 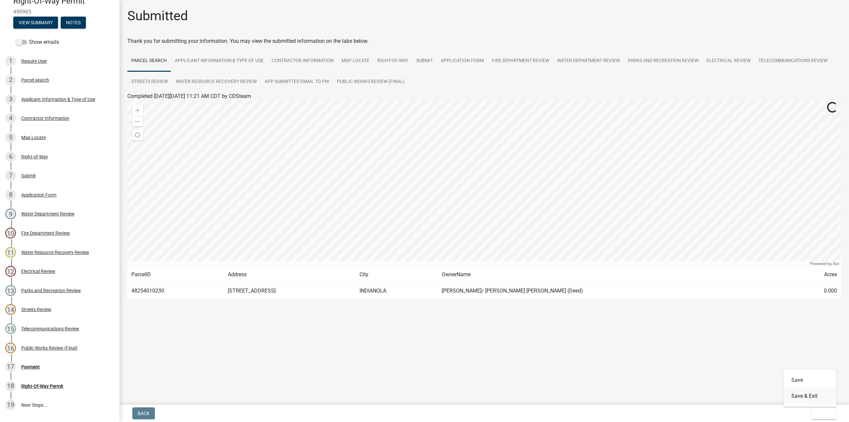 What do you see at coordinates (45, 233) in the screenshot?
I see `div: Fire Department Review` at bounding box center [45, 233].